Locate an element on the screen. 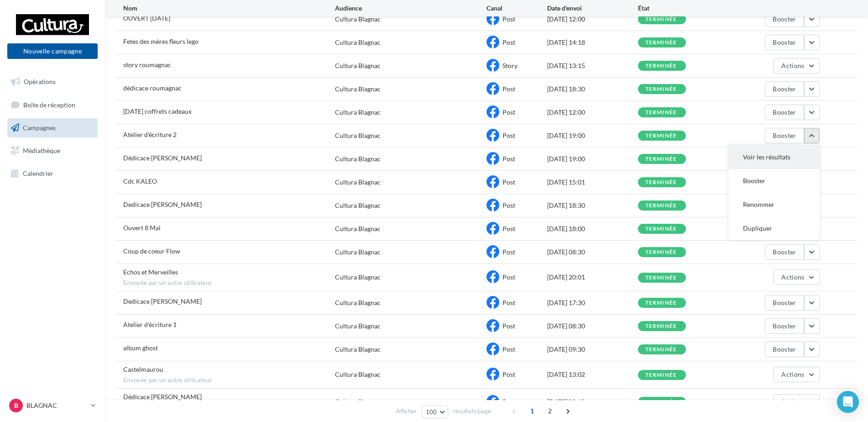 The height and width of the screenshot is (422, 868). span: Cdc KALEO is located at coordinates (140, 181).